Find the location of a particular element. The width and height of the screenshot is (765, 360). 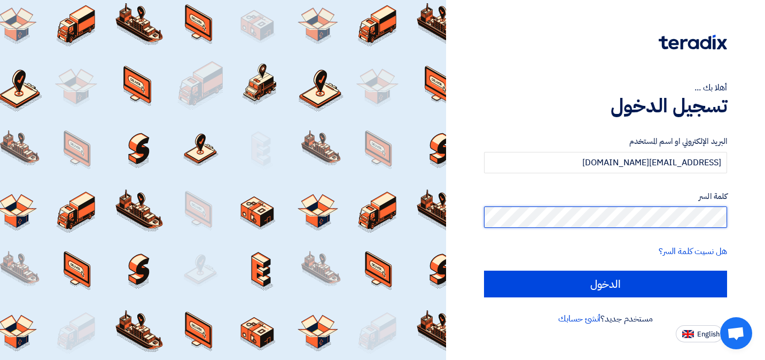

a: هل نسيت كلمة السر؟ is located at coordinates (693, 251).